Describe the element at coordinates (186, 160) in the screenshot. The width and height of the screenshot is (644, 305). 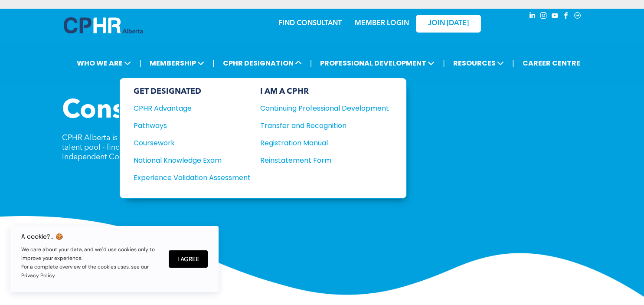
I see `div: National Knowledge Exam` at that location.